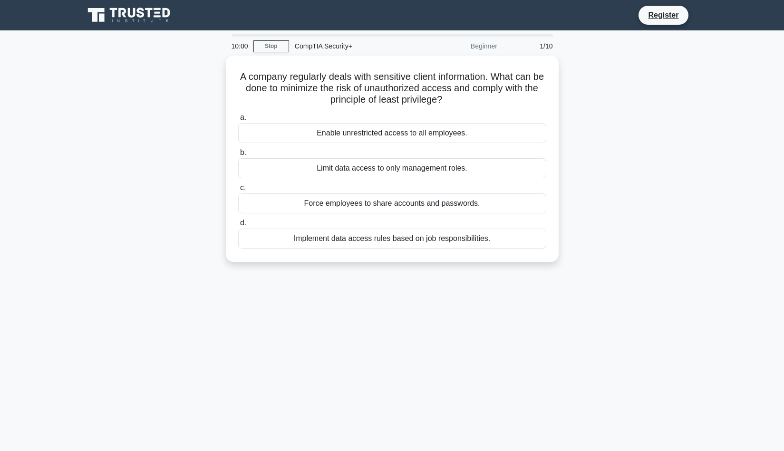 This screenshot has height=451, width=784. Describe the element at coordinates (243, 222) in the screenshot. I see `span: d.` at that location.